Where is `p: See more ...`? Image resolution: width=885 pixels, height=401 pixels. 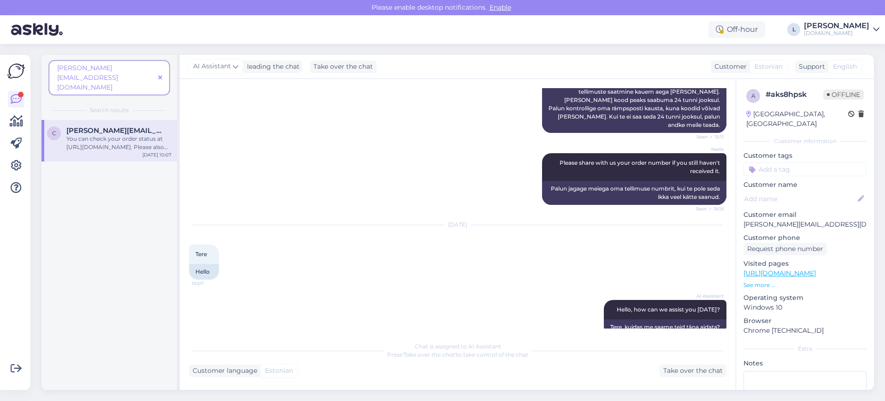
p: See more ... is located at coordinates (805, 285).